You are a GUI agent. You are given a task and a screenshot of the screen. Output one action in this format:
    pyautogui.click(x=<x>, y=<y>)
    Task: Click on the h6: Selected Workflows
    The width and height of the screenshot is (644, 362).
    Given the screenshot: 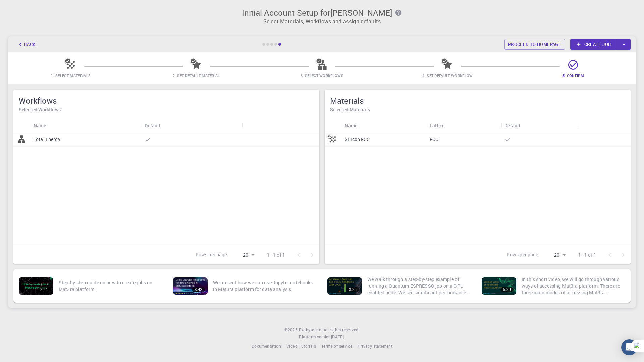 What is the action you would take?
    pyautogui.click(x=166, y=110)
    